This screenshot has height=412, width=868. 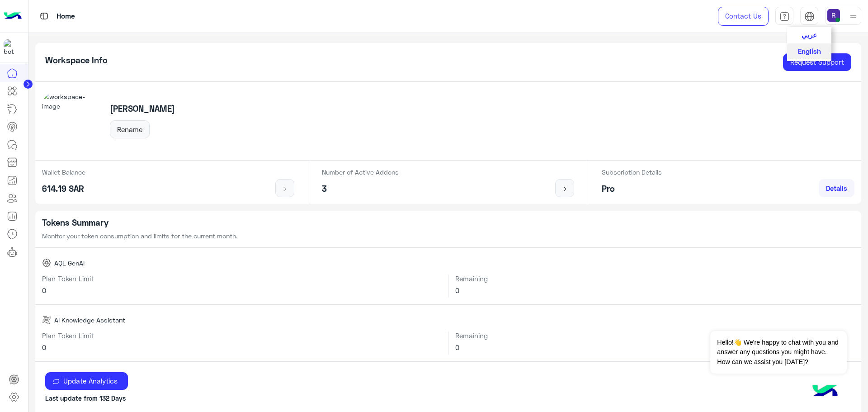 I want to click on img: userImage, so click(x=834, y=16).